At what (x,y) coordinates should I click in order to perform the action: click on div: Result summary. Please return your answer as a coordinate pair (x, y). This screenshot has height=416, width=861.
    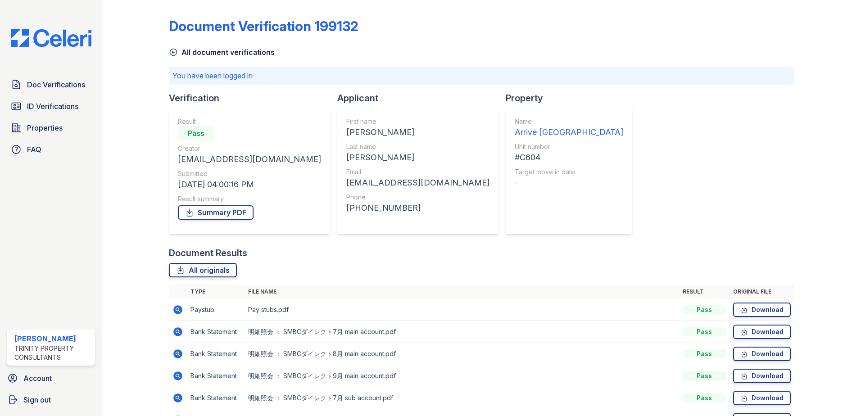
    Looking at the image, I should click on (250, 199).